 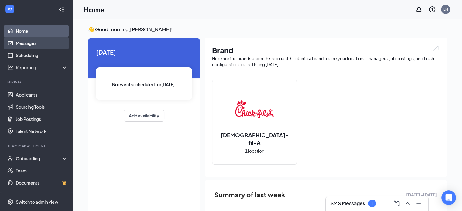 I want to click on button: Minimize, so click(x=419, y=204).